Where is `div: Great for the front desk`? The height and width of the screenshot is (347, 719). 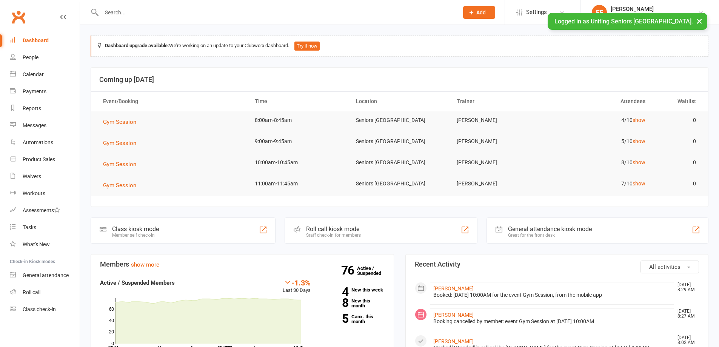 div: Great for the front desk is located at coordinates (550, 235).